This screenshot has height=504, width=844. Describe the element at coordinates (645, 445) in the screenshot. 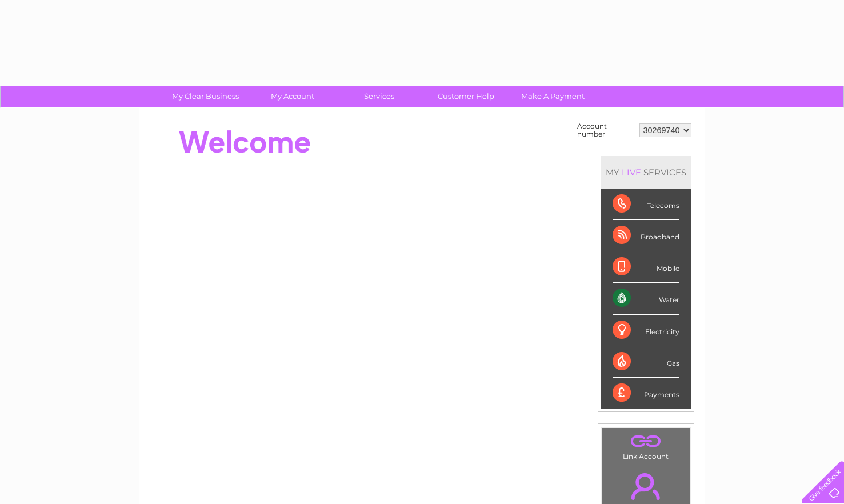

I see `td: Link Account` at that location.